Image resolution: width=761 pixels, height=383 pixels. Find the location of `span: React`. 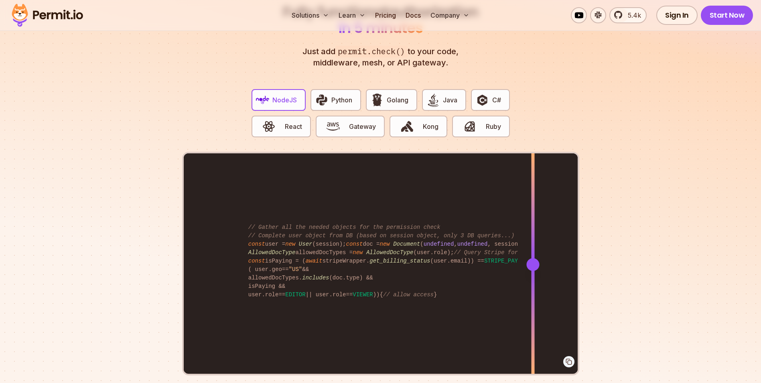

span: React is located at coordinates (293, 126).